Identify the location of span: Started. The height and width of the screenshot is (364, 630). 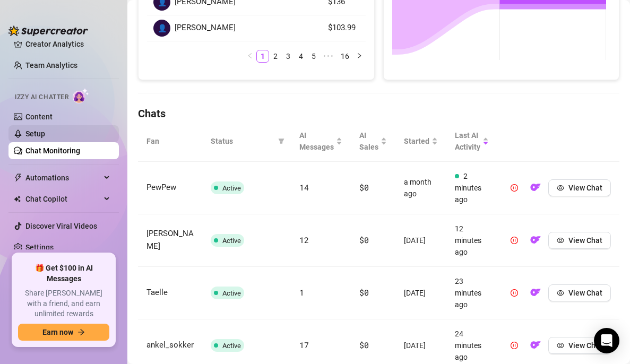
(417, 141).